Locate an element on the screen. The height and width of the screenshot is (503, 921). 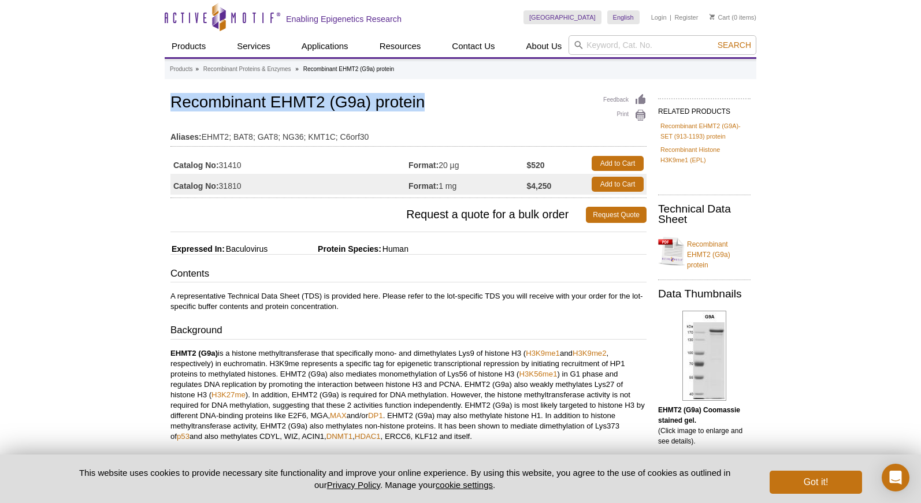
a: DP1 is located at coordinates (376, 415).